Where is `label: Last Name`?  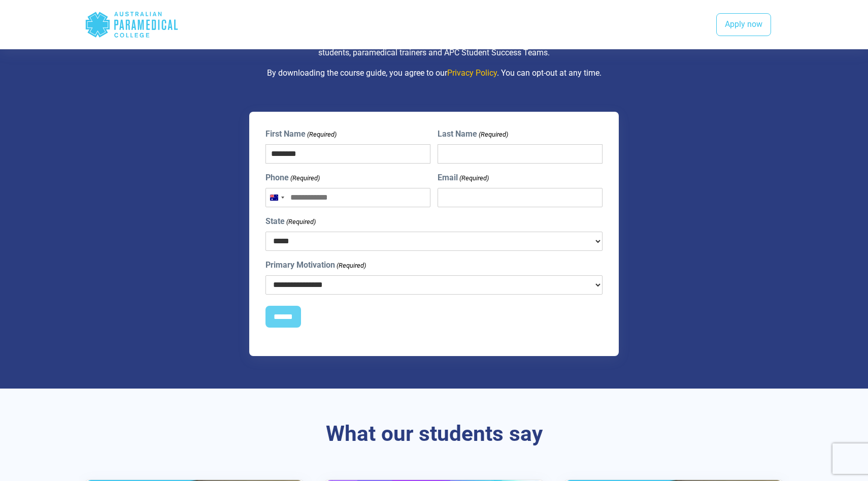 label: Last Name is located at coordinates (473, 134).